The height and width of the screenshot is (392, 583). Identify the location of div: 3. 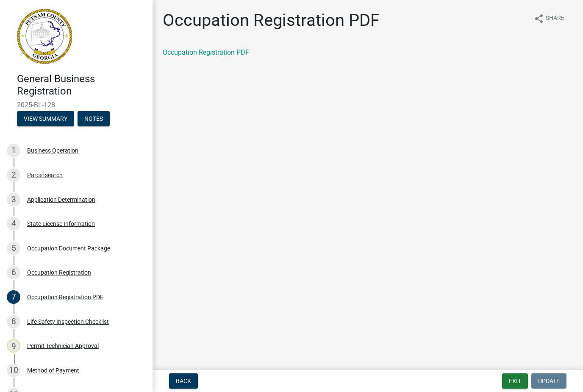
(13, 200).